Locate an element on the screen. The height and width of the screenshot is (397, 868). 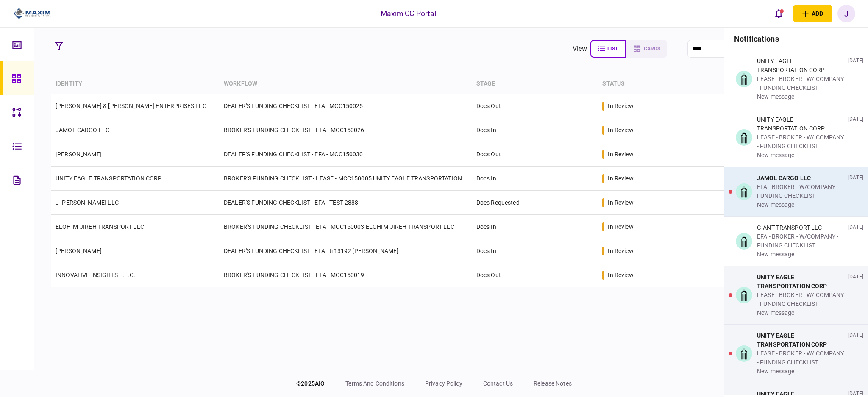
th: status is located at coordinates (682, 84).